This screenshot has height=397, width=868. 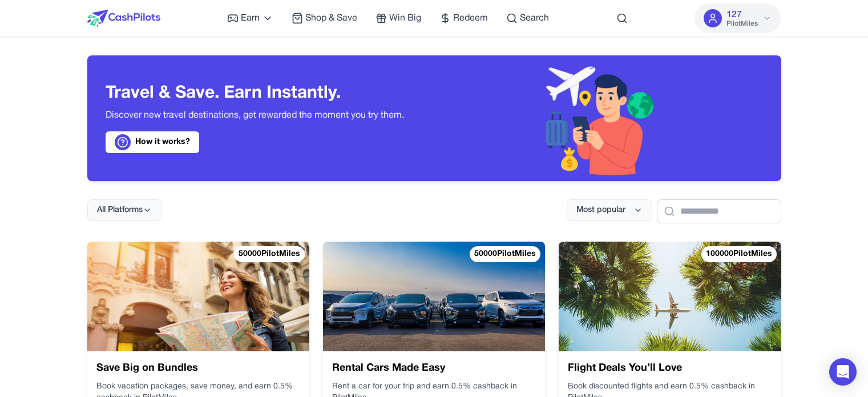 I want to click on span: Most popular, so click(x=601, y=210).